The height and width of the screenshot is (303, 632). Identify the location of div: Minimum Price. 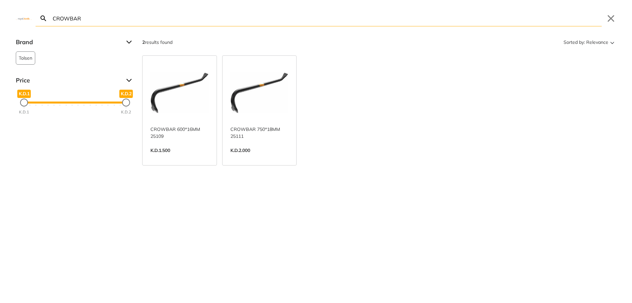
(24, 102).